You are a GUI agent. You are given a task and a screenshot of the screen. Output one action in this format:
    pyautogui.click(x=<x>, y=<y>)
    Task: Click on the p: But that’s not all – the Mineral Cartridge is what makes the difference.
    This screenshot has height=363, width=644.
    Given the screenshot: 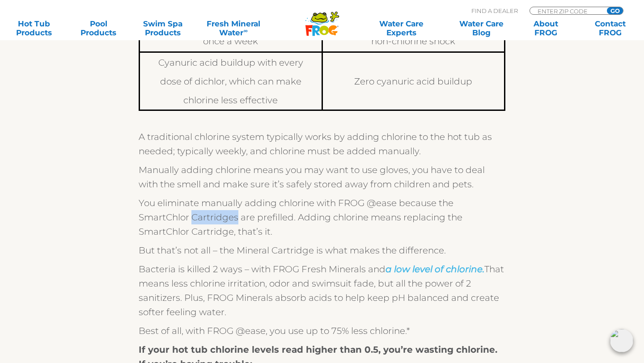 What is the action you would take?
    pyautogui.click(x=322, y=251)
    